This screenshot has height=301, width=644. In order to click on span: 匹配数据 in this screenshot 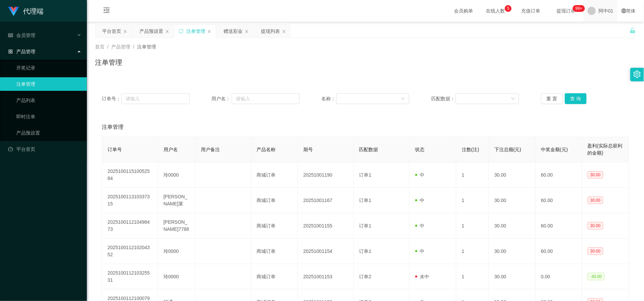, I will do `click(369, 149)`.